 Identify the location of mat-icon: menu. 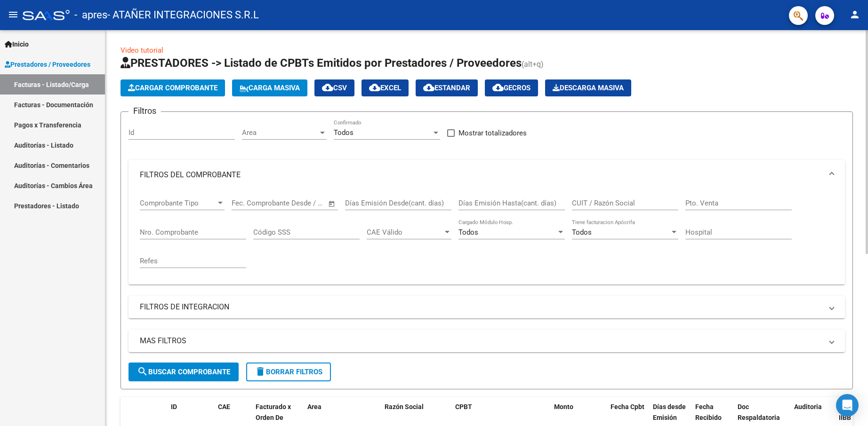
(13, 14).